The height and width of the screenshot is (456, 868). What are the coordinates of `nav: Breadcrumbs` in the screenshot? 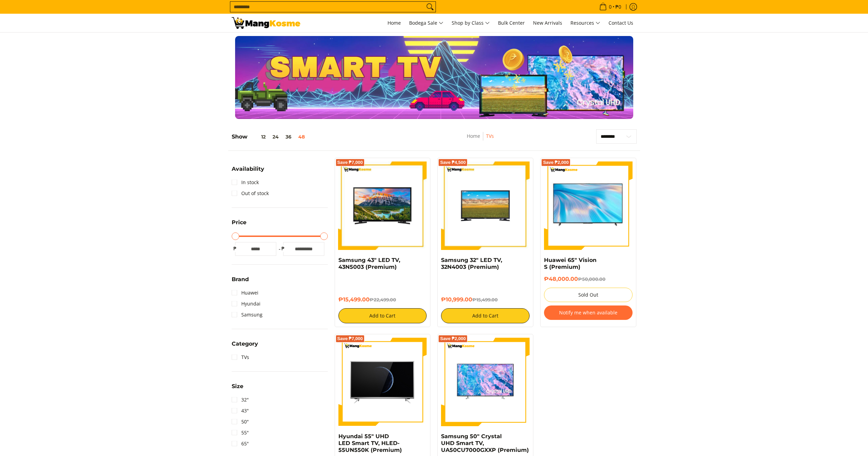 It's located at (480, 140).